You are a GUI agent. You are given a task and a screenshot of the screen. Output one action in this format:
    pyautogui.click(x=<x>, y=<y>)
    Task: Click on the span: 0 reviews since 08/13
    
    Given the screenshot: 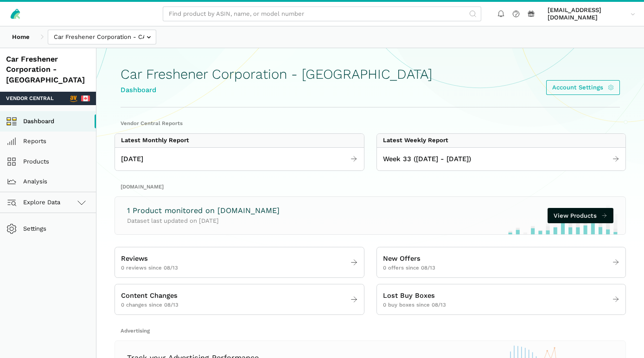 What is the action you would take?
    pyautogui.click(x=149, y=268)
    